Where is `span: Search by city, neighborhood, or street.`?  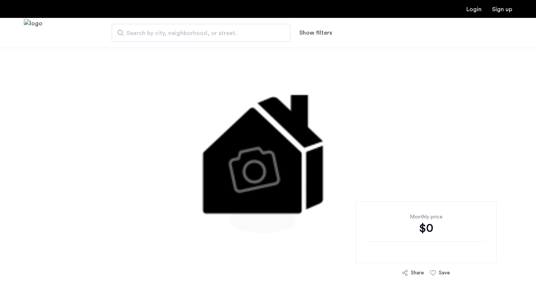 span: Search by city, neighborhood, or street. is located at coordinates (198, 33).